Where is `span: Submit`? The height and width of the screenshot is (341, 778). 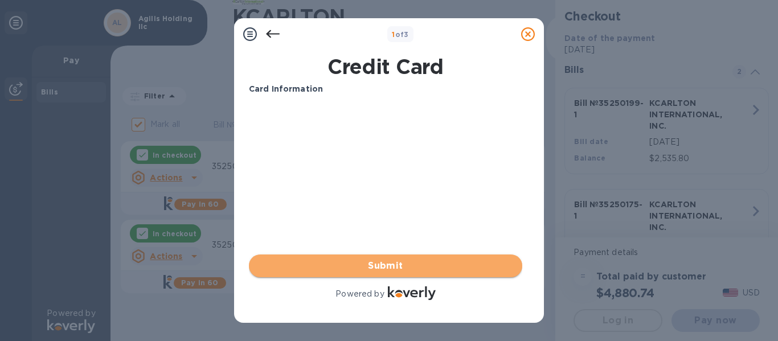
span: Submit is located at coordinates (386, 266).